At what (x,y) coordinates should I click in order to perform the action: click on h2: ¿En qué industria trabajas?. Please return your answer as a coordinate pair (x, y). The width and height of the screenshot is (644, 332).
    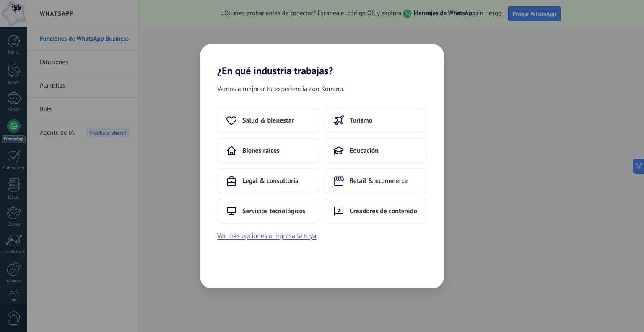
    Looking at the image, I should click on (322, 60).